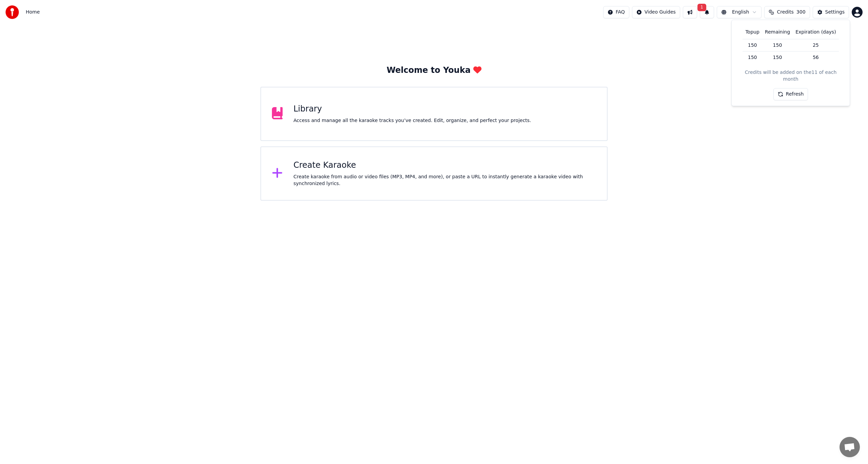 The width and height of the screenshot is (868, 464). What do you see at coordinates (777, 32) in the screenshot?
I see `th: Remaining` at bounding box center [777, 32].